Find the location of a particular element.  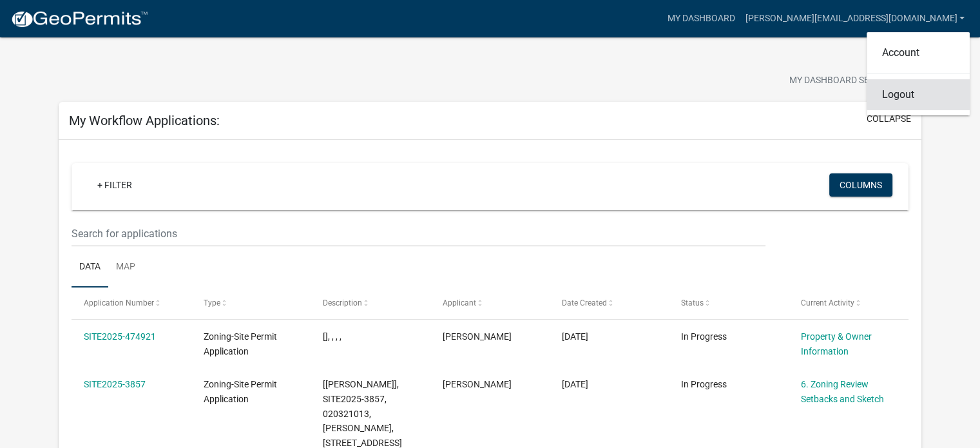

a: Logout is located at coordinates (918, 95).